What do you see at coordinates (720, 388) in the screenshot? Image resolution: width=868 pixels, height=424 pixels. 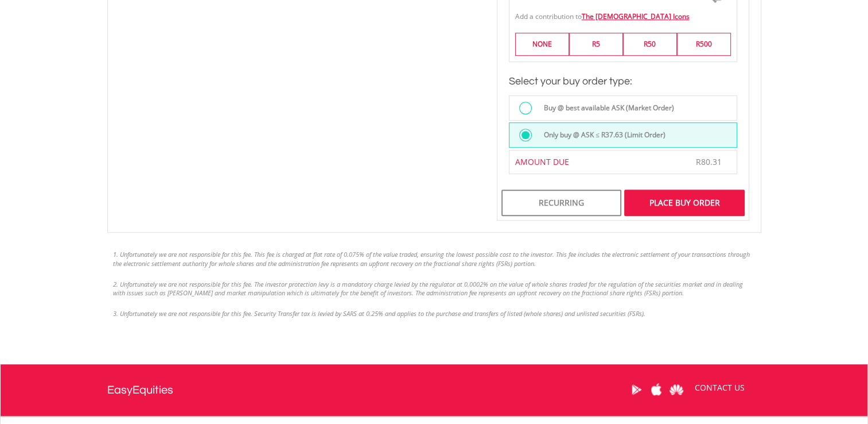 I see `a: CONTACT US` at bounding box center [720, 388].